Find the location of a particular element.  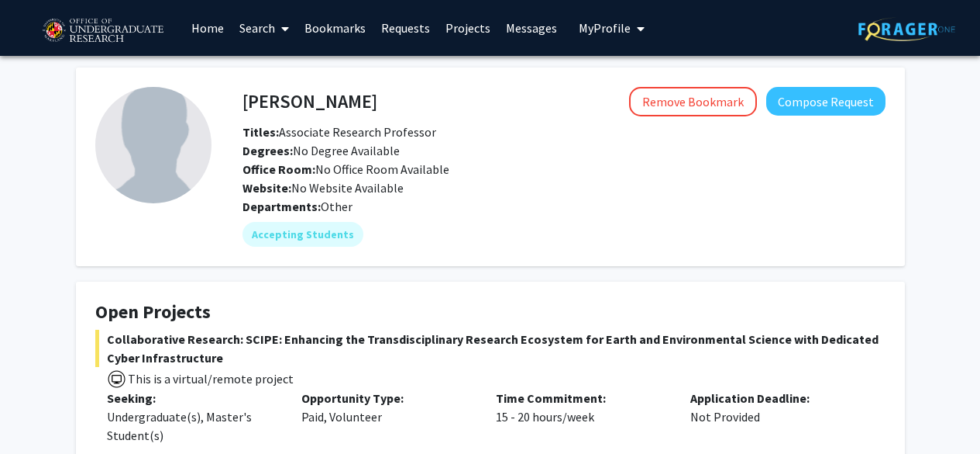

a: Search is located at coordinates (264, 28).